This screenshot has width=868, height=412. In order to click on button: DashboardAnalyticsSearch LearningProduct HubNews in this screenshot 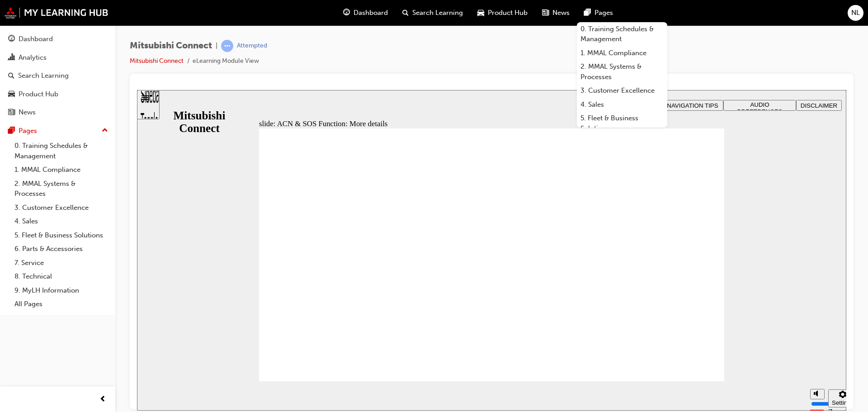, I will do `click(57, 76)`.